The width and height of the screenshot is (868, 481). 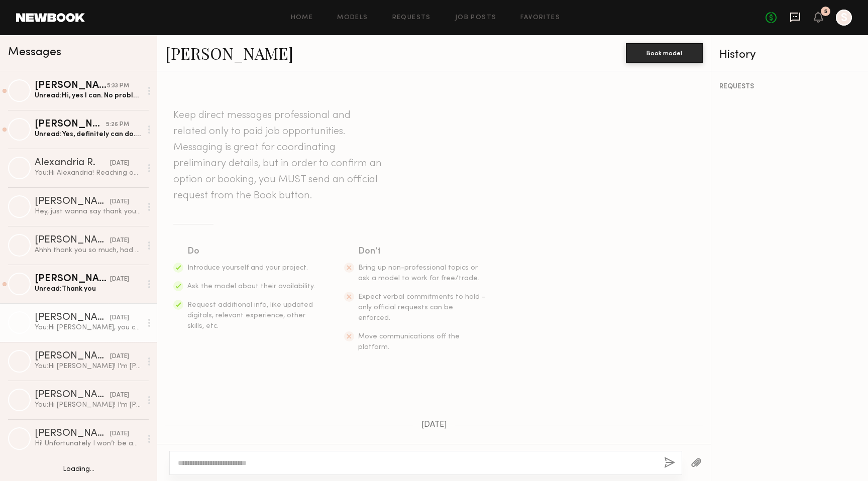 I want to click on div: REQUESTS, so click(x=790, y=87).